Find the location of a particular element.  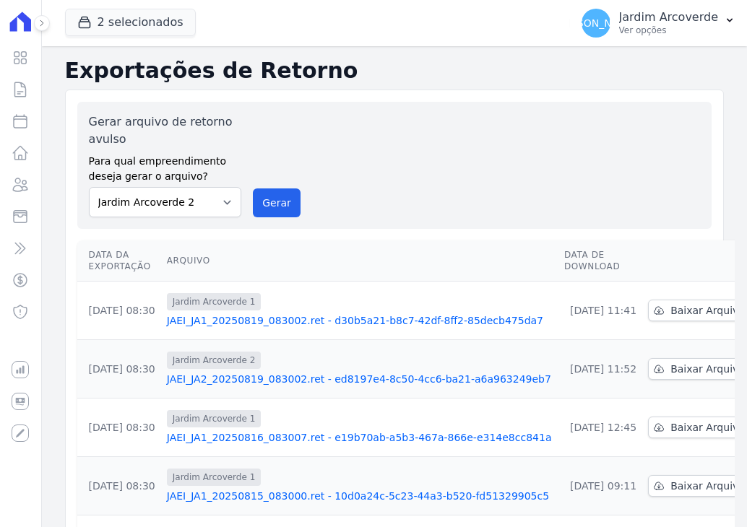

th: Data da Exportação is located at coordinates (119, 261).